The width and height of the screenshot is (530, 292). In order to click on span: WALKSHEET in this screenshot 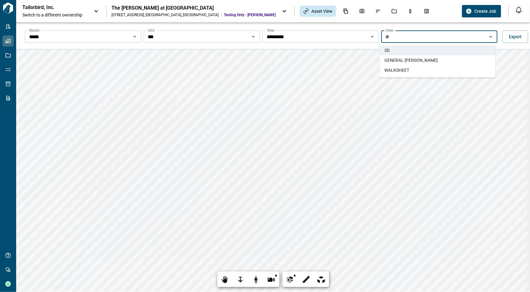, I will do `click(397, 70)`.